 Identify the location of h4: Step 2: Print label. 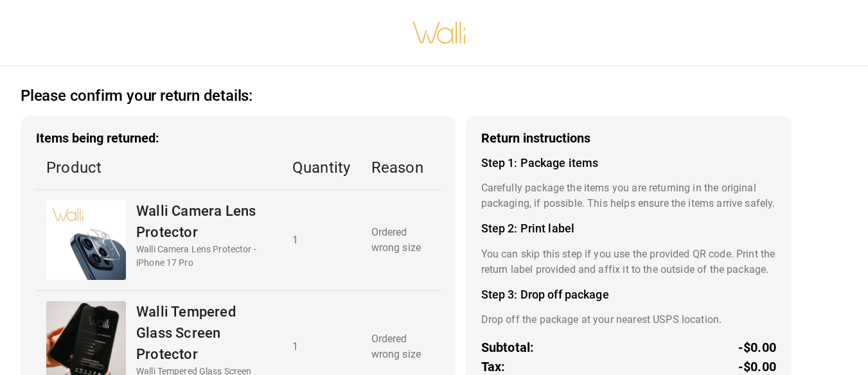
(628, 229).